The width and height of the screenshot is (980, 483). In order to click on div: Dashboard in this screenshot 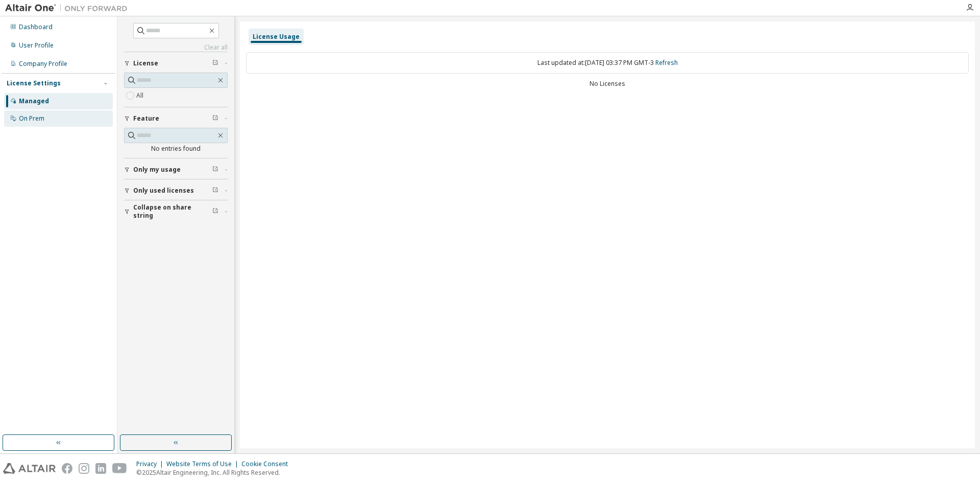, I will do `click(36, 27)`.